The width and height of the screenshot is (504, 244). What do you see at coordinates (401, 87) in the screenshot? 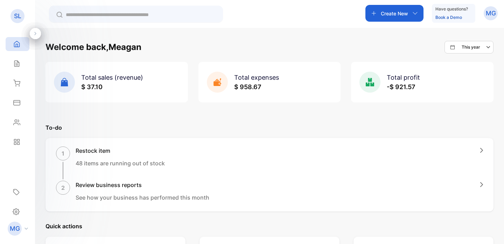
I see `span: -$ 921.57` at bounding box center [401, 87].